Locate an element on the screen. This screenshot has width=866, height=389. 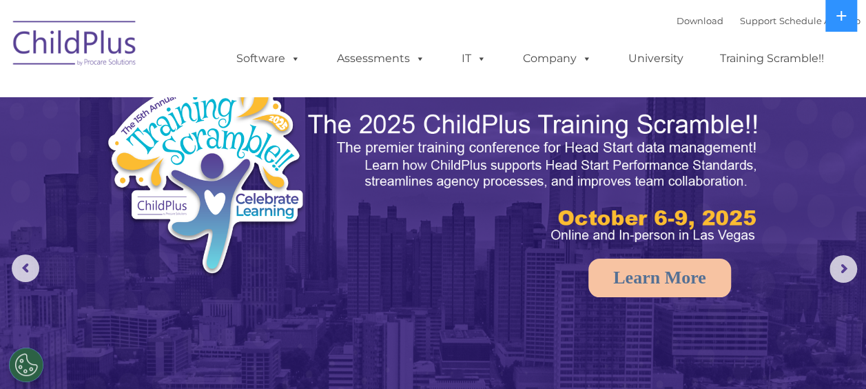
span: Phone number is located at coordinates (221, 152).